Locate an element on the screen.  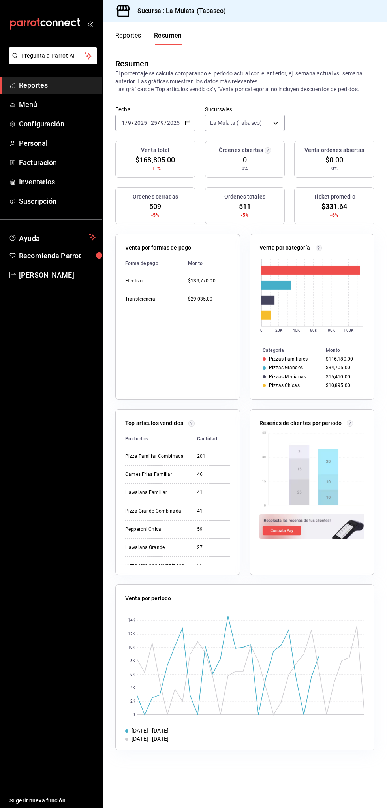
div: $6,790.00 is located at coordinates (242, 565).